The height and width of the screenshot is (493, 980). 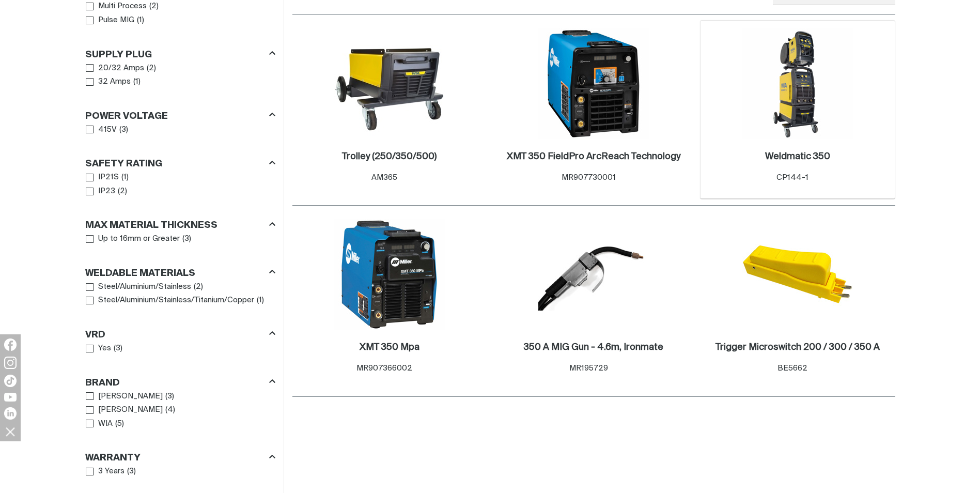 What do you see at coordinates (102, 383) in the screenshot?
I see `h3: Brand` at bounding box center [102, 383].